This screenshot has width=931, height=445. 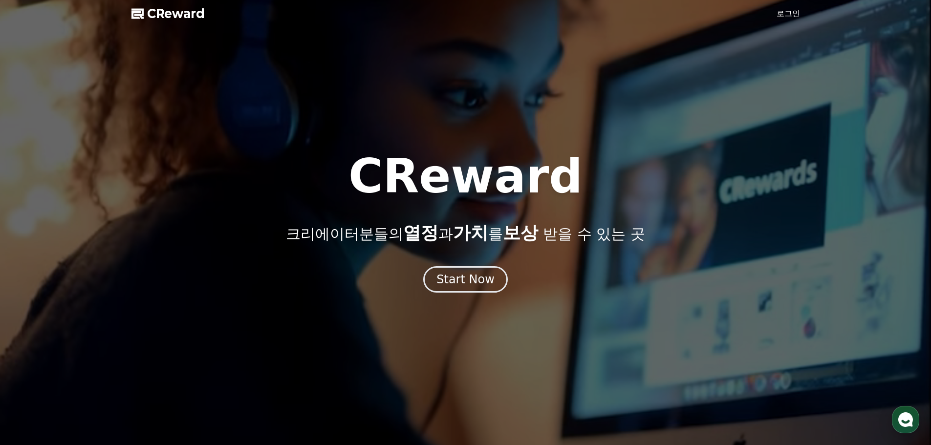 What do you see at coordinates (95, 322) in the screenshot?
I see `a: 대화` at bounding box center [95, 322].